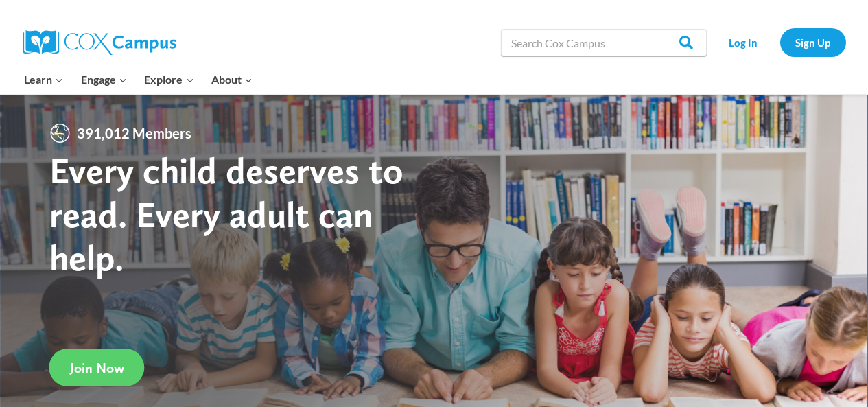 This screenshot has height=407, width=868. I want to click on span: Learn, so click(43, 80).